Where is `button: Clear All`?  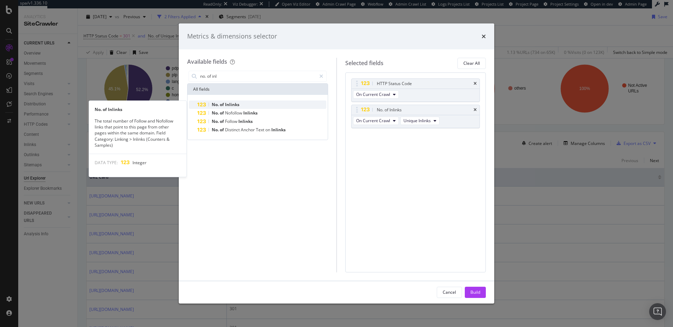
button: Clear All is located at coordinates (471, 63).